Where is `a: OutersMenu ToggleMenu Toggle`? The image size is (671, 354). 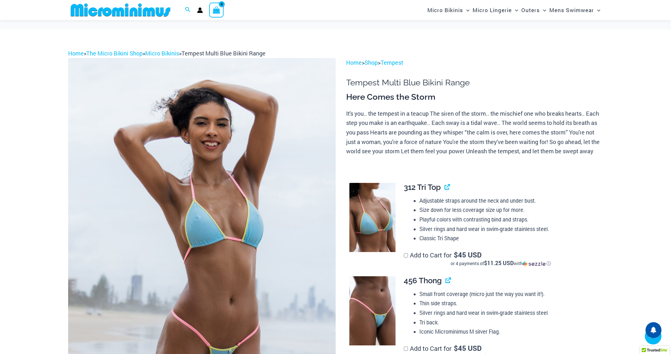
a: OutersMenu ToggleMenu Toggle is located at coordinates (534, 10).